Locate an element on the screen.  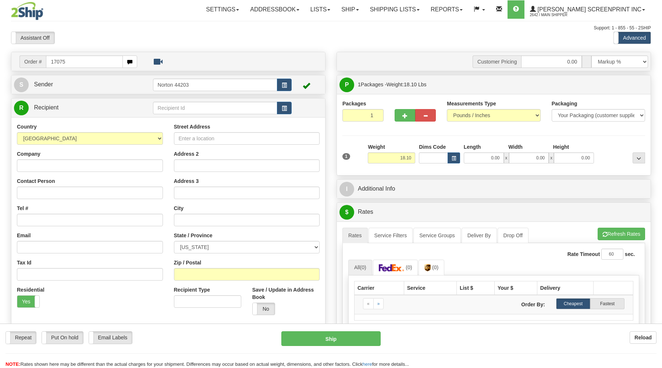
label: Tax Id is located at coordinates (24, 263).